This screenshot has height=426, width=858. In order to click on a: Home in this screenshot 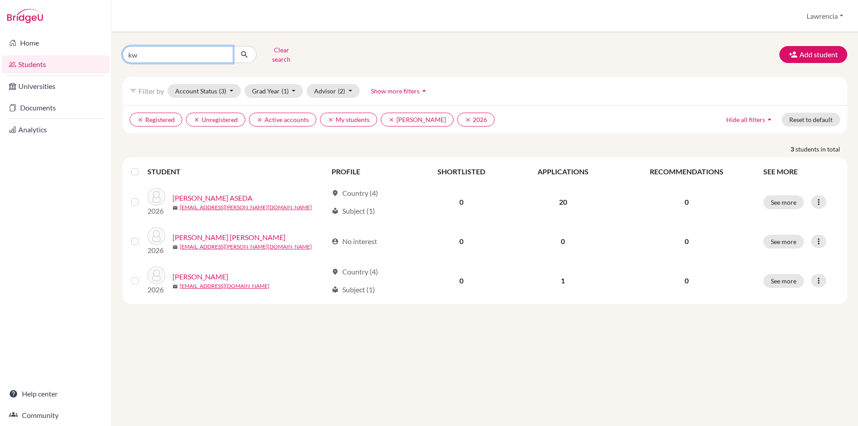, I will do `click(55, 43)`.